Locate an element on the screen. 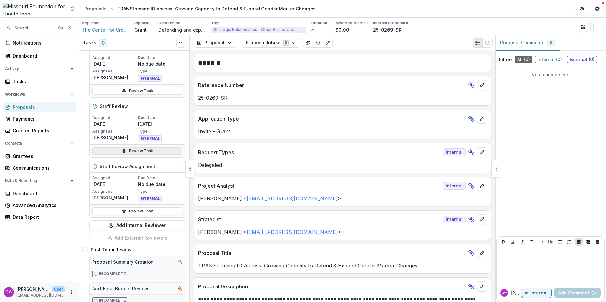 The width and height of the screenshot is (606, 302). button: Add Internal Reviewer is located at coordinates (137, 226).